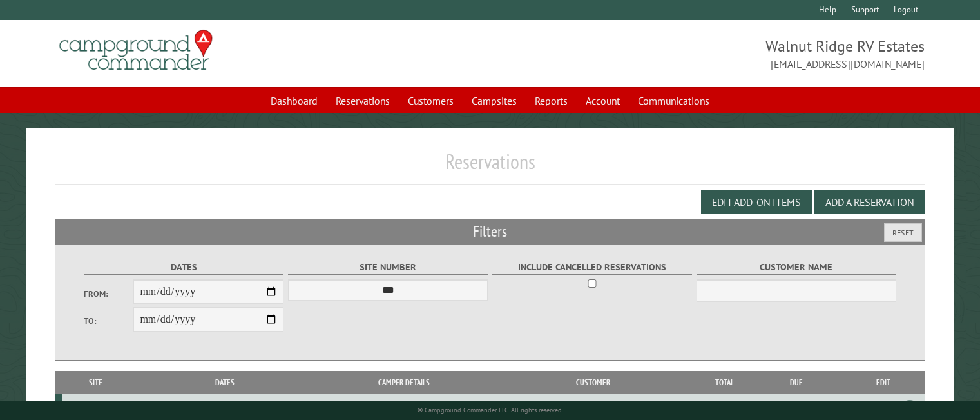 Image resolution: width=980 pixels, height=420 pixels. What do you see at coordinates (363, 101) in the screenshot?
I see `a: Reservations` at bounding box center [363, 101].